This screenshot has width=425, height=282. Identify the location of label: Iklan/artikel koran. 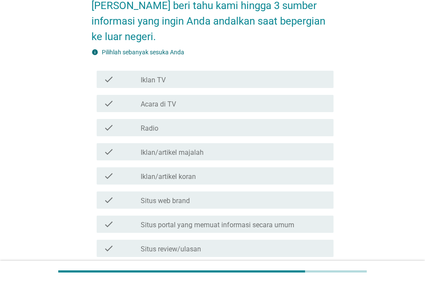
(168, 177).